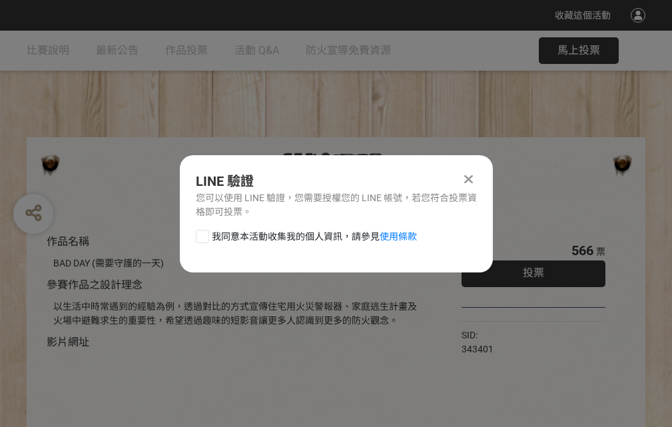 This screenshot has width=672, height=427. I want to click on span: 投票, so click(534, 273).